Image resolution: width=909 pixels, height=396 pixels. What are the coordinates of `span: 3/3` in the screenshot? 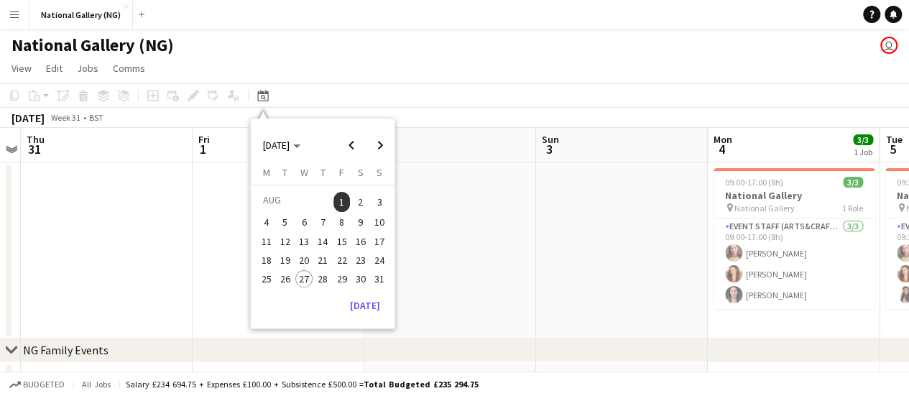 It's located at (863, 139).